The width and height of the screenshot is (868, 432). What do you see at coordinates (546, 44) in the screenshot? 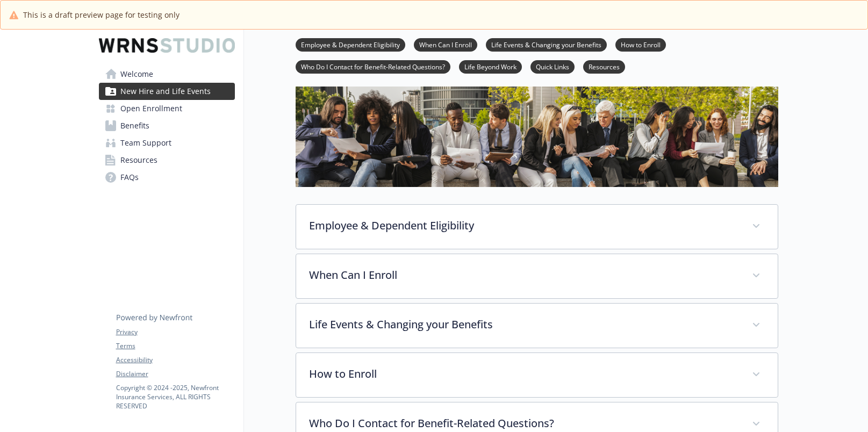
I see `a: Life Events & Changing your Benefits` at bounding box center [546, 44].